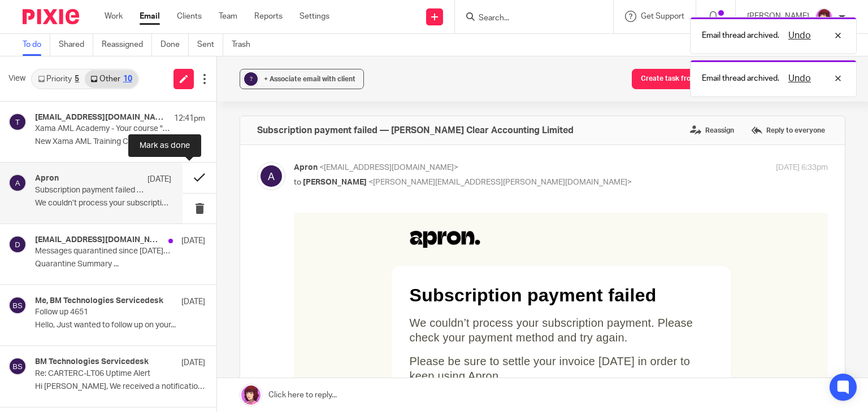 The image size is (868, 412). What do you see at coordinates (310, 79) in the screenshot?
I see `span: + Associate email with client` at bounding box center [310, 79].